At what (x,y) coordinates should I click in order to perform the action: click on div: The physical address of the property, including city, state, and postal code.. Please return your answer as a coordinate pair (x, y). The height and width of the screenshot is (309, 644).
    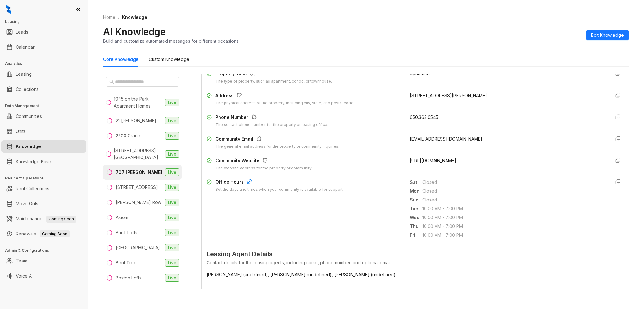
    Looking at the image, I should click on (285, 103).